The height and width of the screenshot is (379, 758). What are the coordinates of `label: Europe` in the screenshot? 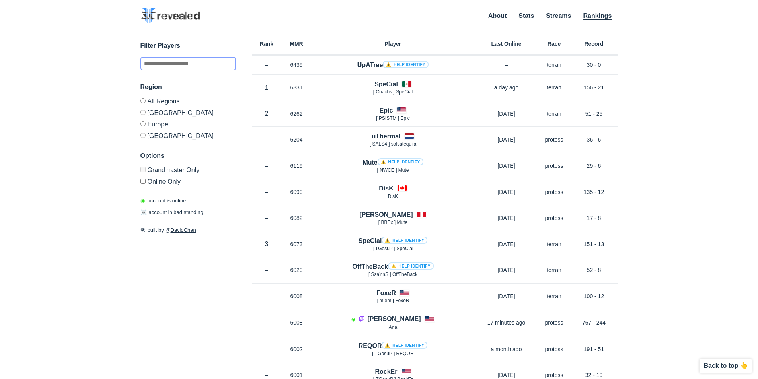 It's located at (188, 124).